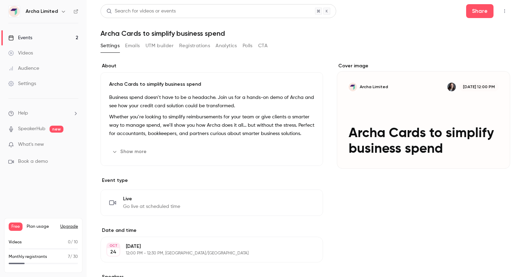 Image resolution: width=524 pixels, height=277 pixels. Describe the element at coordinates (20, 53) in the screenshot. I see `div: Videos` at that location.